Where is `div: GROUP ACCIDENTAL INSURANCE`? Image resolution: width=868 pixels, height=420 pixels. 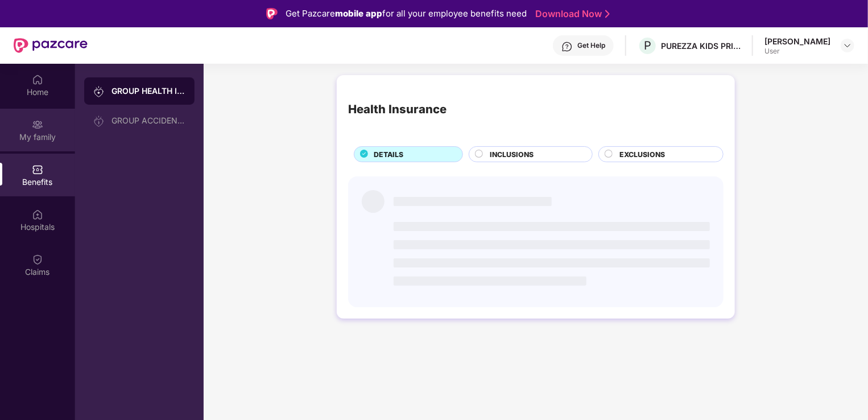 div: GROUP ACCIDENTAL INSURANCE is located at coordinates (149, 120).